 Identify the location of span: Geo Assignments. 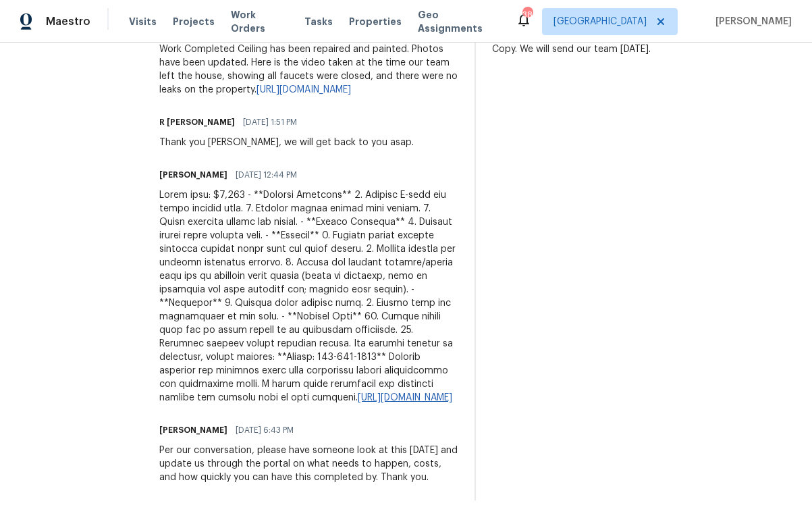
(458, 22).